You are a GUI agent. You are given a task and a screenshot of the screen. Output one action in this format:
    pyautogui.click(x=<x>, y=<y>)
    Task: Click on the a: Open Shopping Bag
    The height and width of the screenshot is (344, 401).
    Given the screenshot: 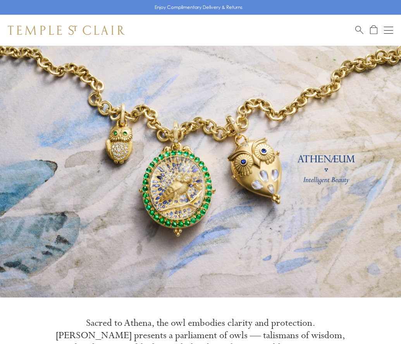 What is the action you would take?
    pyautogui.click(x=373, y=30)
    